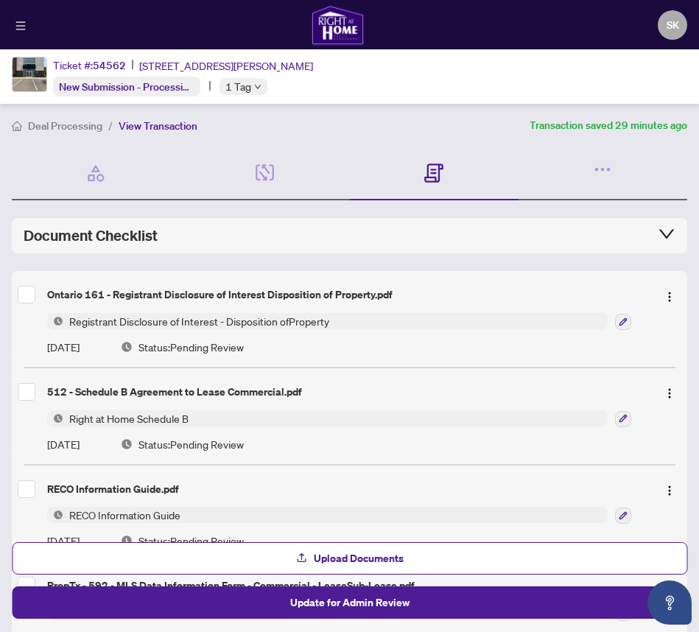 The height and width of the screenshot is (632, 699). I want to click on span: New Submission - Processing Pending, so click(147, 86).